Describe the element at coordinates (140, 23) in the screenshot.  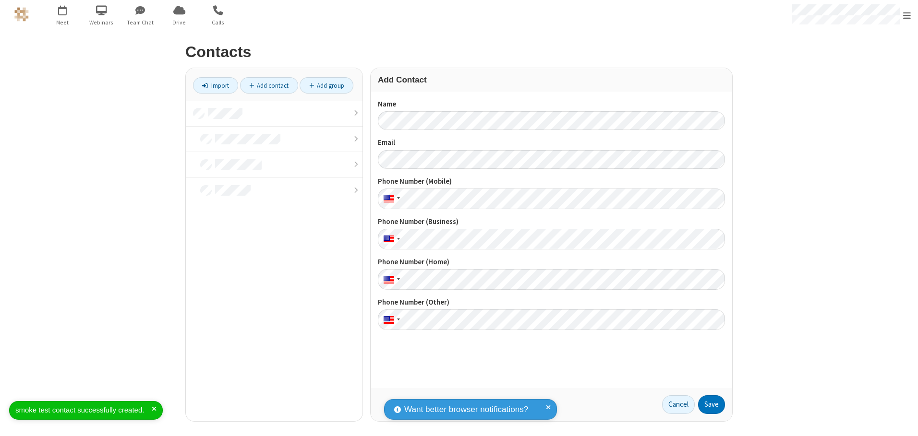
I see `span: Team Chat` at that location.